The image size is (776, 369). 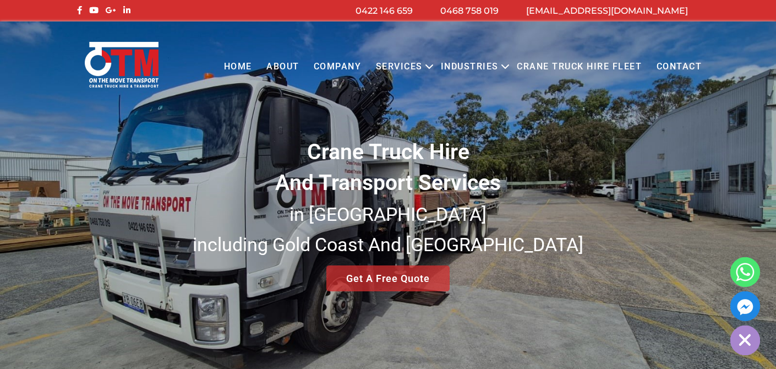 What do you see at coordinates (579, 67) in the screenshot?
I see `a: Crane Truck Hire Fleet` at bounding box center [579, 67].